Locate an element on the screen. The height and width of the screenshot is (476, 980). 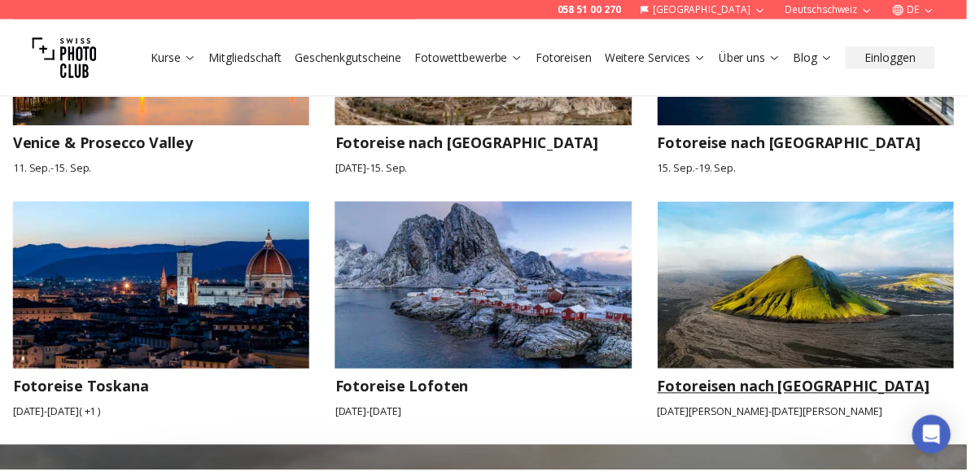
div: Open Intercom Messenger is located at coordinates (944, 440).